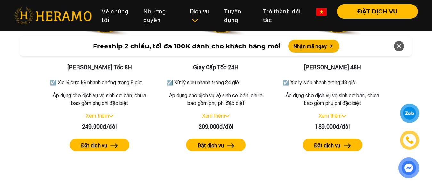 The width and height of the screenshot is (432, 186). I want to click on h3: Giày Cấp Tốc 24H, so click(216, 67).